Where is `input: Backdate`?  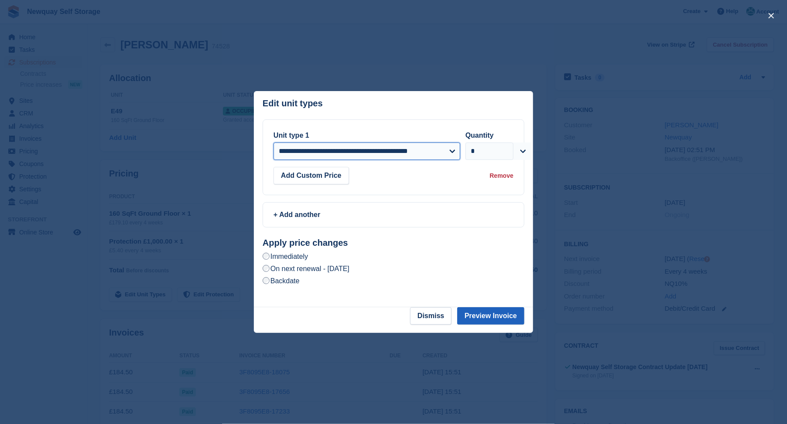
input: Backdate is located at coordinates (266, 281).